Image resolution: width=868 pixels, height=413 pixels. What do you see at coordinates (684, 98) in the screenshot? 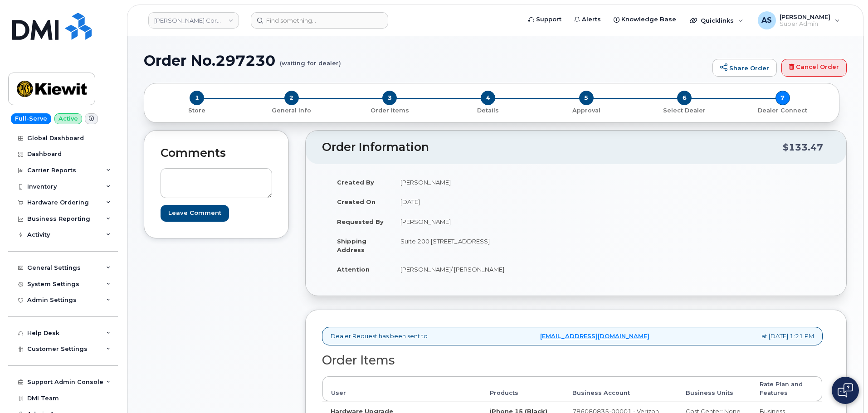
I see `span: 6` at bounding box center [684, 98].